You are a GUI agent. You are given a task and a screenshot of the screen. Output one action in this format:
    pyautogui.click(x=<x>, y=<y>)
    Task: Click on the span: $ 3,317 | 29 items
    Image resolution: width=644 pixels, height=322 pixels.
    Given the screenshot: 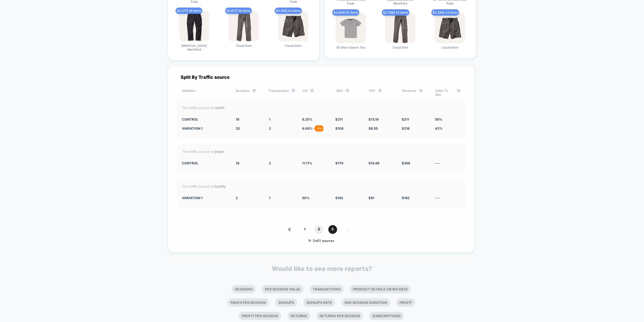 What is the action you would take?
    pyautogui.click(x=189, y=10)
    